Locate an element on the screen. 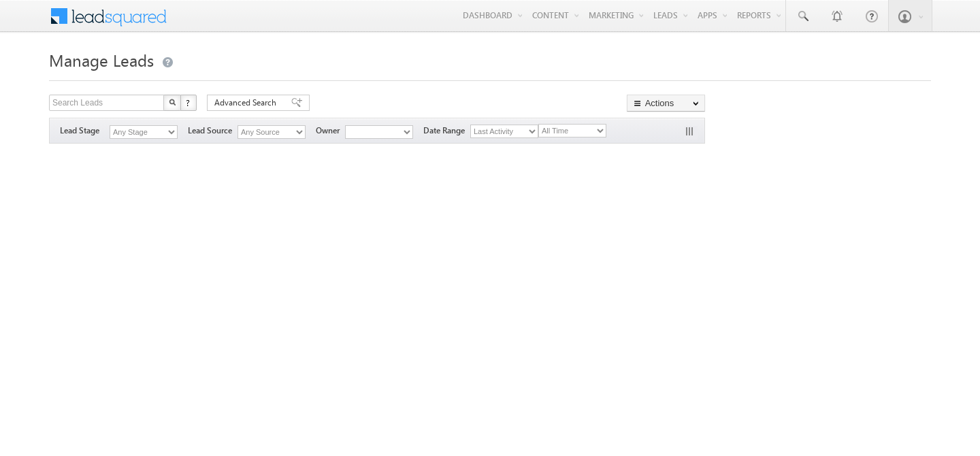 The image size is (980, 456). span: Manage Leads is located at coordinates (102, 60).